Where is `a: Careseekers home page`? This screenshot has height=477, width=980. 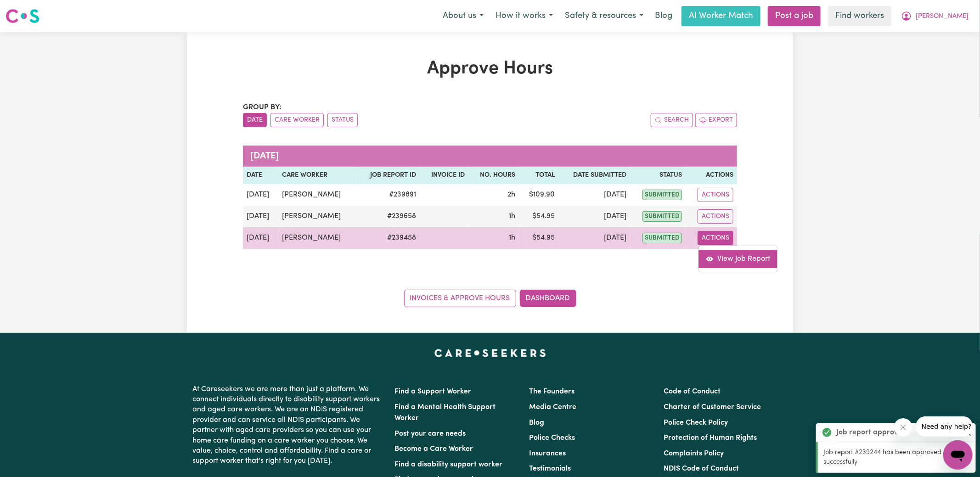
a: Careseekers home page is located at coordinates (490, 353).